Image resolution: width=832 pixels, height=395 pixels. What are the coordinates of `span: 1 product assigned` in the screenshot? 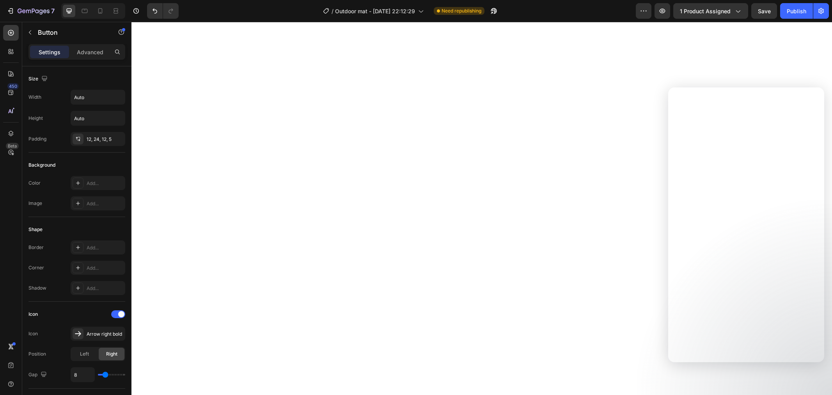 It's located at (705, 11).